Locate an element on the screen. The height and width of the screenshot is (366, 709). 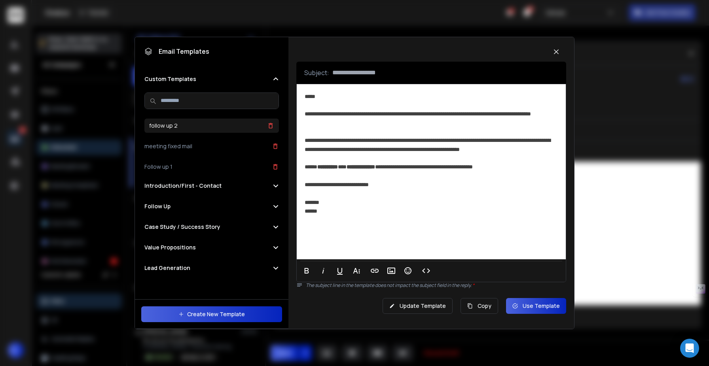
div: Open Intercom Messenger is located at coordinates (690, 349).